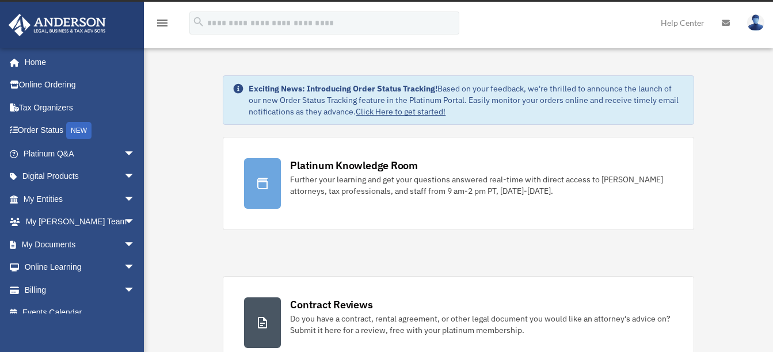 The height and width of the screenshot is (352, 773). What do you see at coordinates (467, 100) in the screenshot?
I see `div: Based on your feedback, we're thrilled to announce the launch of our new Order Status Tracking fe...` at bounding box center [467, 100].